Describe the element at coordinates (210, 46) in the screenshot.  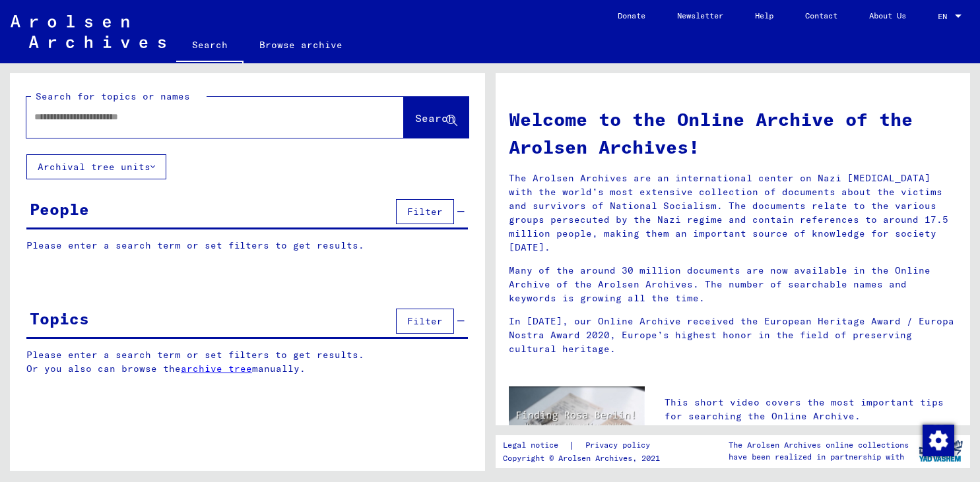
I see `a: Search` at that location.